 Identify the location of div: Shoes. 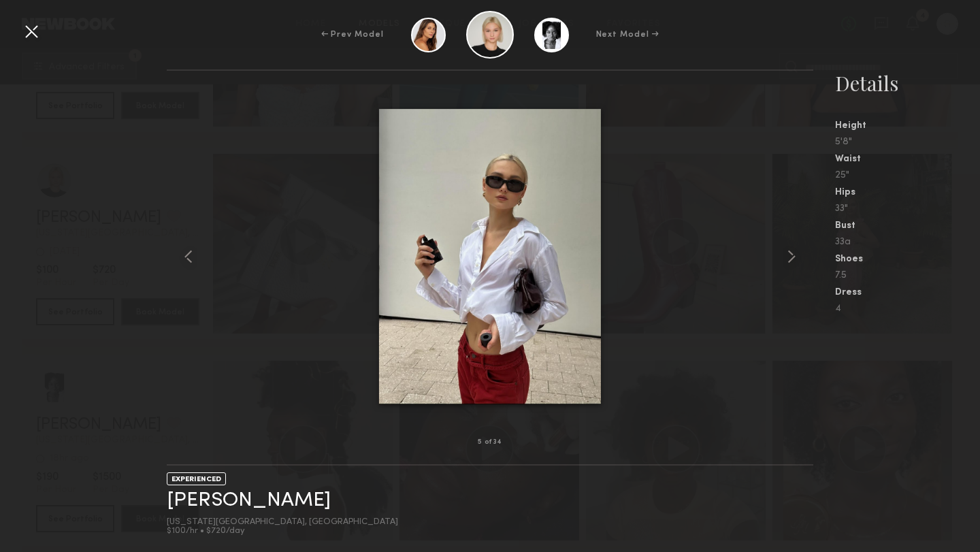
(907, 259).